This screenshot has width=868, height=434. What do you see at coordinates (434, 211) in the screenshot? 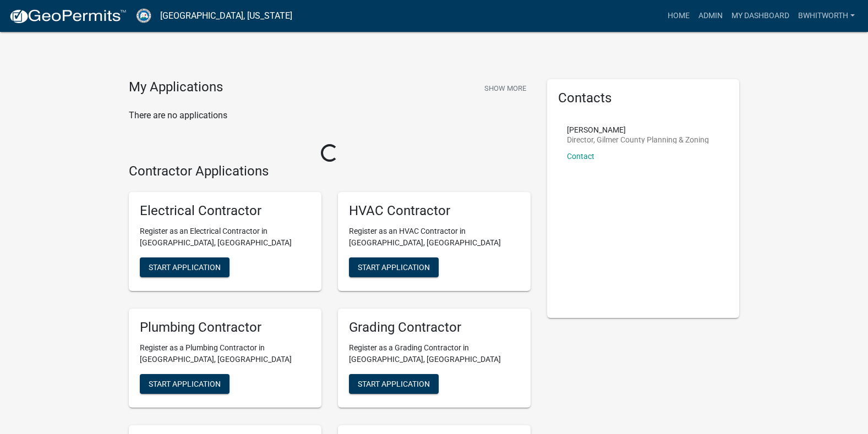
I see `h5: HVAC Contractor` at bounding box center [434, 211].